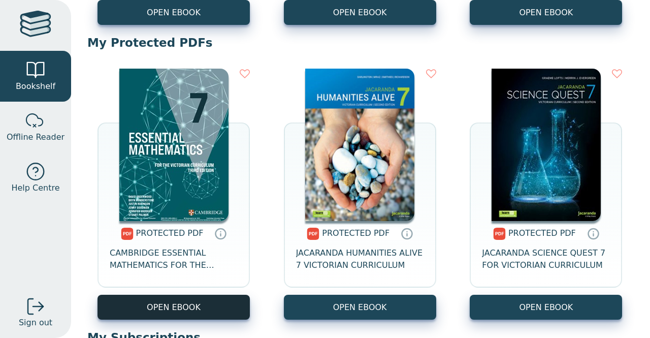  I want to click on span: JACARANDA HUMANITIES ALIVE 7 VICTORIAN CURRICULUM, so click(360, 259).